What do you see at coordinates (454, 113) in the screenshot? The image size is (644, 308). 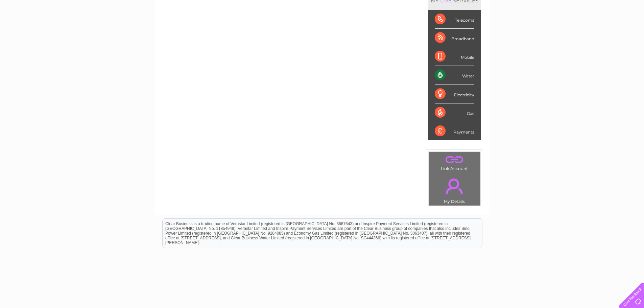 I see `div: Gas` at bounding box center [454, 113].